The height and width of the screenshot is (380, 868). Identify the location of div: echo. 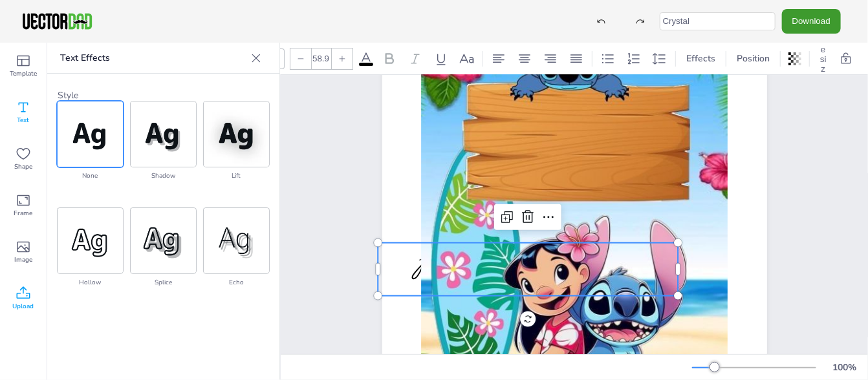
(236, 282).